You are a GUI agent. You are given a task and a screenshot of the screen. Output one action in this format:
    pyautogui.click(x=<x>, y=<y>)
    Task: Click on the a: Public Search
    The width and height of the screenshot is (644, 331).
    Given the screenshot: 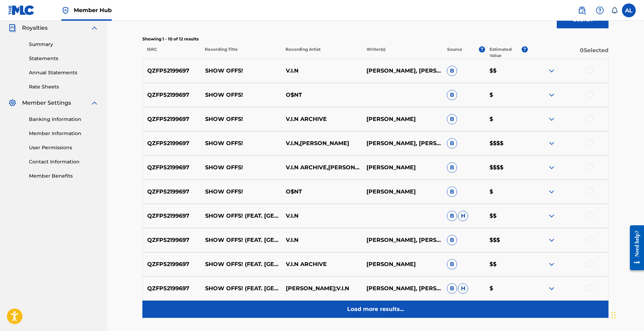 What is the action you would take?
    pyautogui.click(x=582, y=10)
    